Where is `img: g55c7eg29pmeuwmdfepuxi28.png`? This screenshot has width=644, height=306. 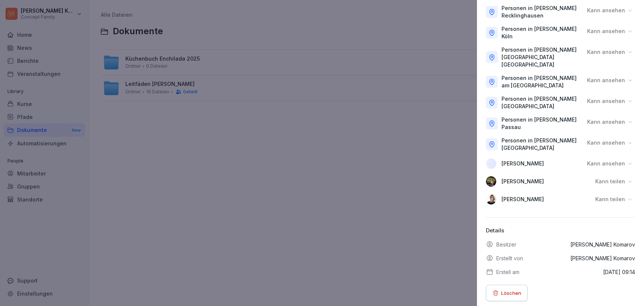
img: g55c7eg29pmeuwmdfepuxi28.png is located at coordinates (491, 200).